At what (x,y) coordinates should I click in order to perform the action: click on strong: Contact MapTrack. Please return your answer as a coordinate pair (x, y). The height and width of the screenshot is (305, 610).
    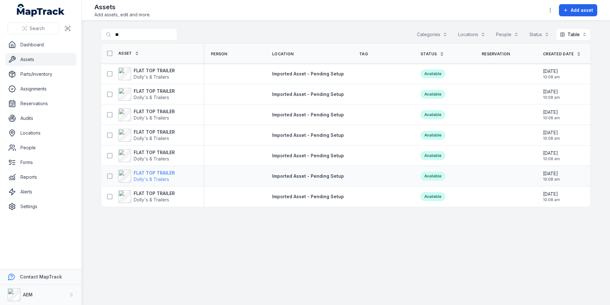
    Looking at the image, I should click on (41, 276).